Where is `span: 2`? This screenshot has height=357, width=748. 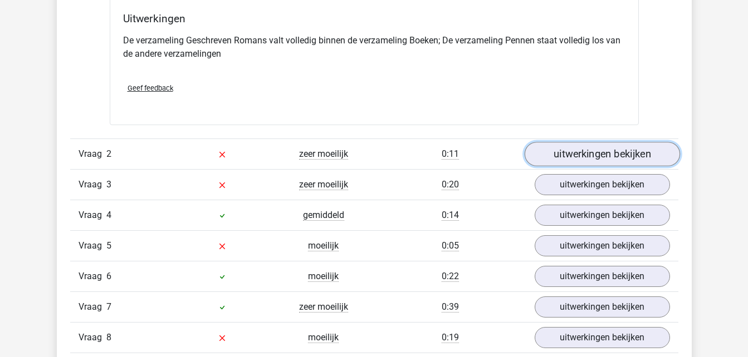 span: 2 is located at coordinates (109, 154).